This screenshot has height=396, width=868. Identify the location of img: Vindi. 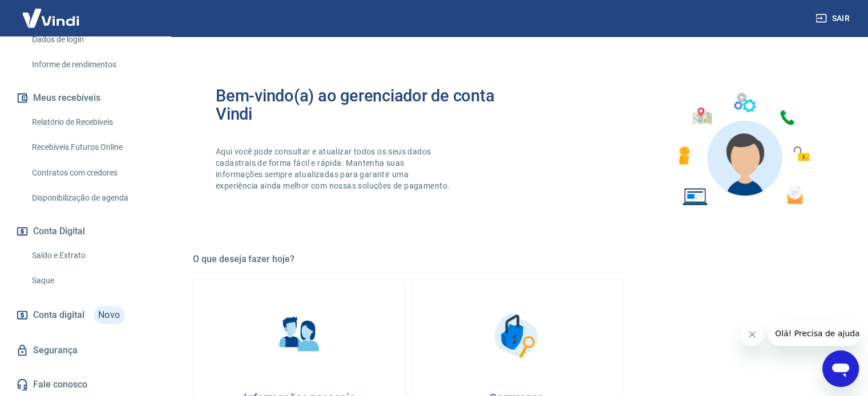
(51, 18).